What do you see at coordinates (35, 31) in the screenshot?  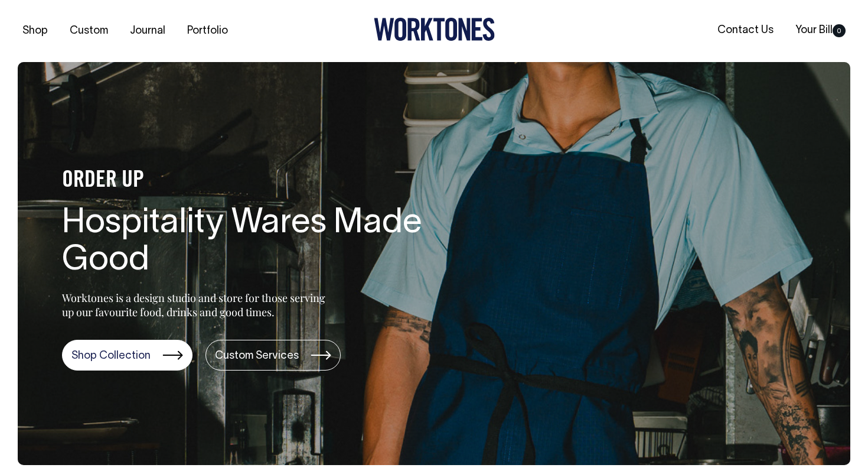 I see `a: Shop` at bounding box center [35, 31].